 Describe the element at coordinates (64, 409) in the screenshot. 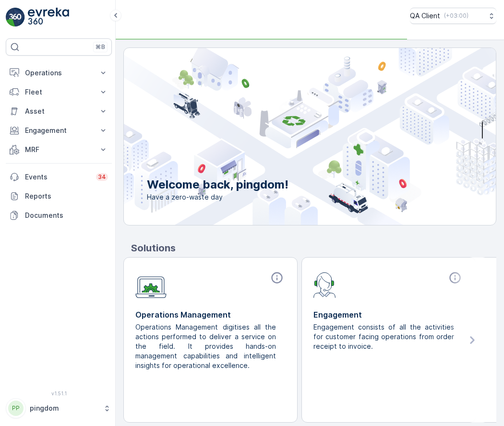

I see `p: pingdom` at that location.